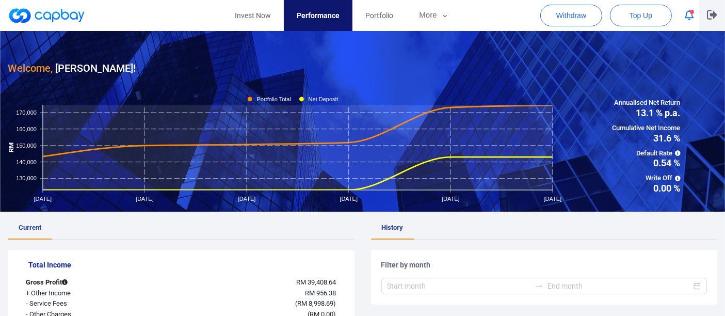  I want to click on span: RM 39,408.64, so click(316, 282).